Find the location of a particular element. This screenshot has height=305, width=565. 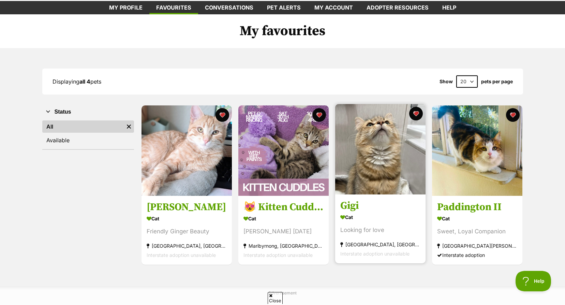

a: conversations is located at coordinates (229, 8).